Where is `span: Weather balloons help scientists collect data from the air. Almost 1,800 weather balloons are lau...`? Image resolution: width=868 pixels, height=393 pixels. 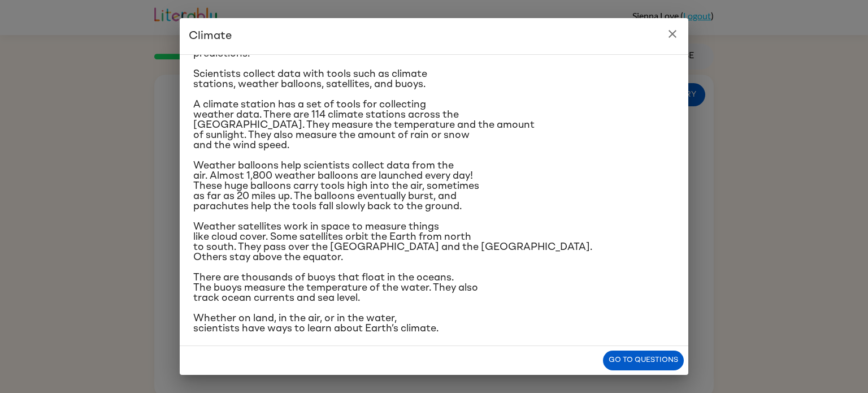 span: Weather balloons help scientists collect data from the air. Almost 1,800 weather balloons are lau... is located at coordinates (336, 186).